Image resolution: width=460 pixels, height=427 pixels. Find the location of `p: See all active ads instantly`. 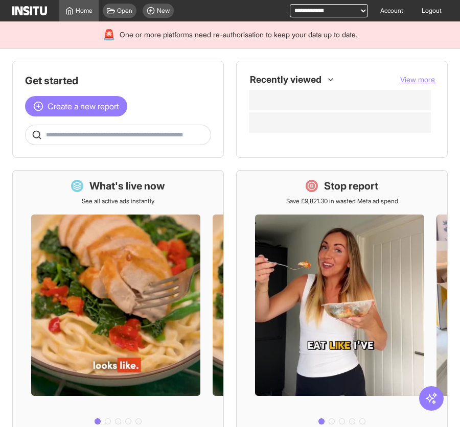

p: See all active ads instantly is located at coordinates (118, 201).